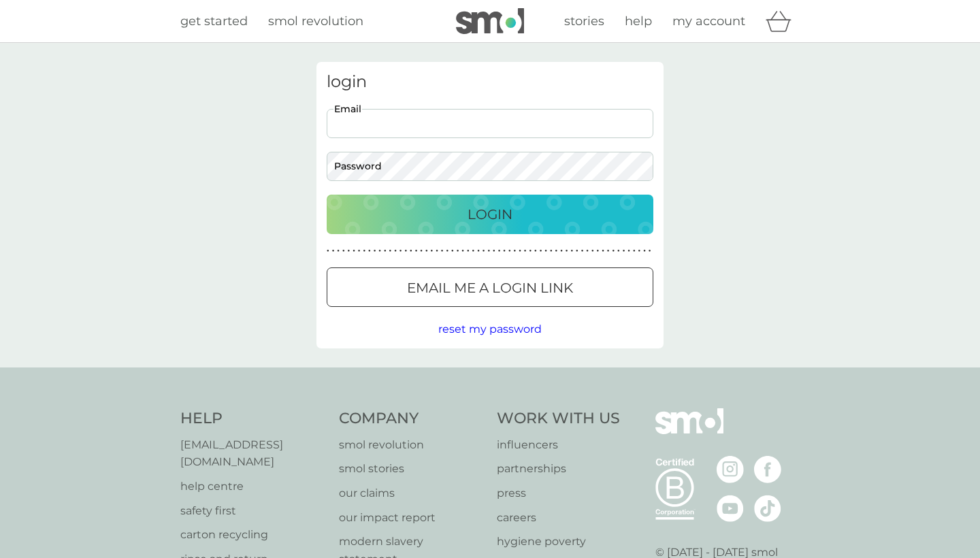 Image resolution: width=980 pixels, height=558 pixels. What do you see at coordinates (490, 215) in the screenshot?
I see `button: Login` at bounding box center [490, 215].